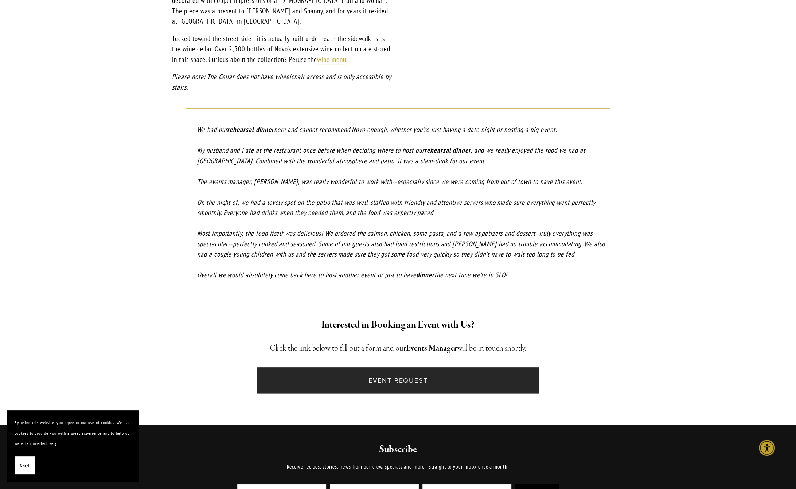 The image size is (796, 489). I want to click on em: Please note: The Cellar does not have wheelchair access and is only accessible by stairs., so click(283, 82).